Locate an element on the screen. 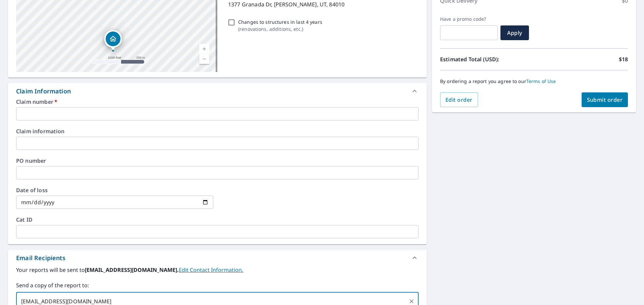  label: Claim number is located at coordinates (217, 102).